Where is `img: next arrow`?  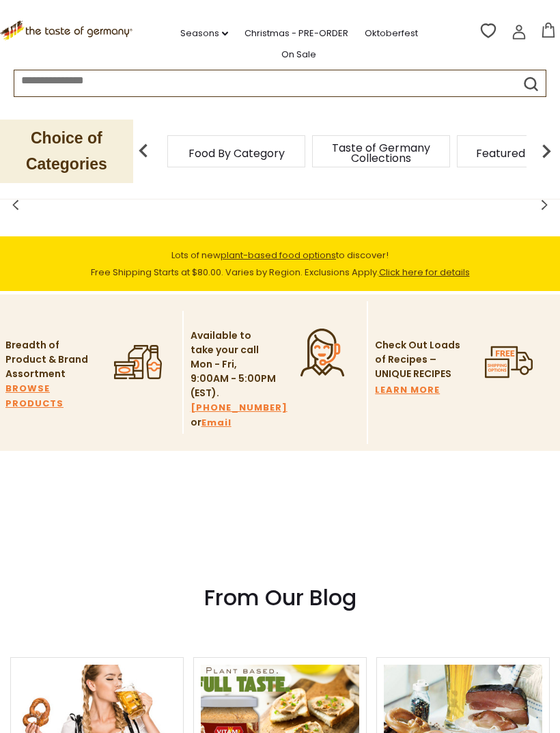 img: next arrow is located at coordinates (546, 151).